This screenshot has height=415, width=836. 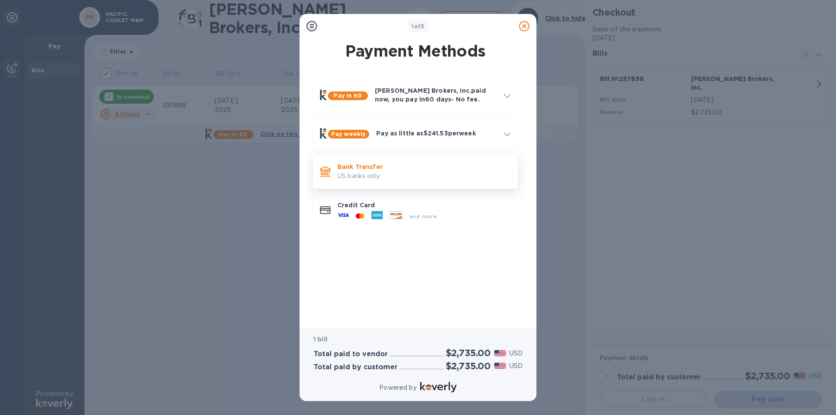 I want to click on b: 1 bill, so click(x=320, y=339).